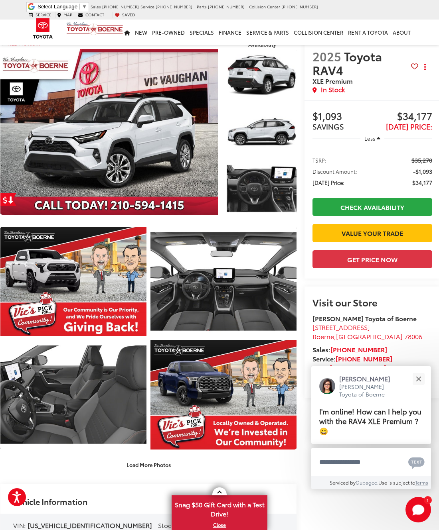 The height and width of the screenshot is (530, 439). What do you see at coordinates (370, 421) in the screenshot?
I see `span: I'm online! How can I help you with the RAV4 XLE Premium ? 😀` at bounding box center [370, 421].